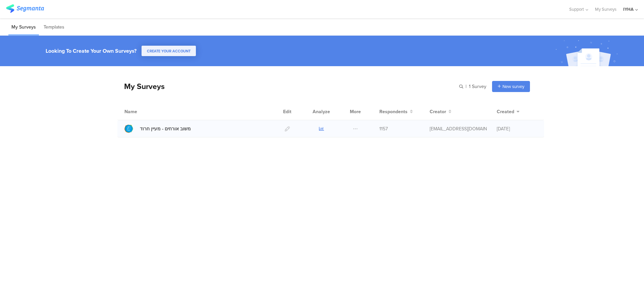  Describe the element at coordinates (54, 28) in the screenshot. I see `li: Templates` at that location.